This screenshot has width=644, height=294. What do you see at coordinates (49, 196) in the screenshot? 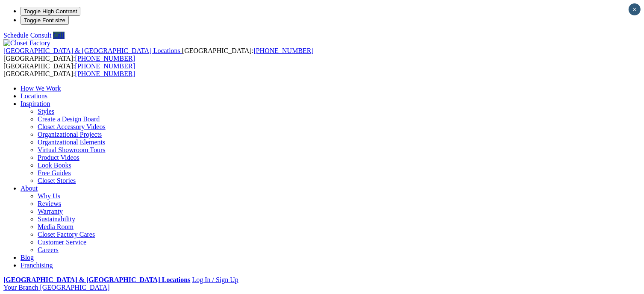
I see `a: Why Us` at bounding box center [49, 196].